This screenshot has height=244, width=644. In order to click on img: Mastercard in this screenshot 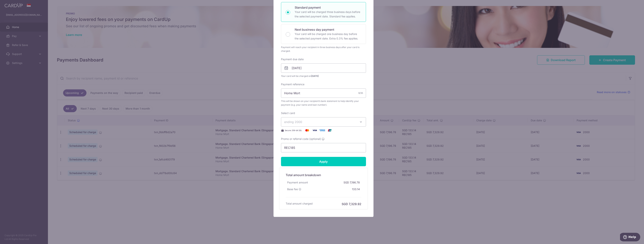, I will do `click(307, 130)`.